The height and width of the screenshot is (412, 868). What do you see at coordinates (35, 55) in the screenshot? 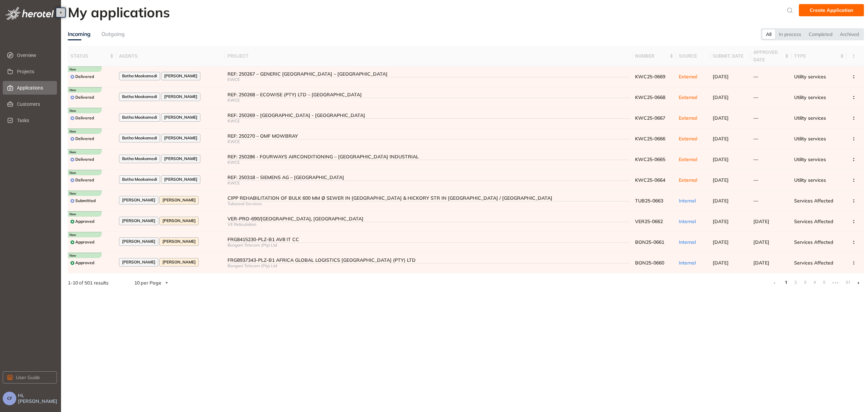
I see `span: Overview` at bounding box center [35, 55].